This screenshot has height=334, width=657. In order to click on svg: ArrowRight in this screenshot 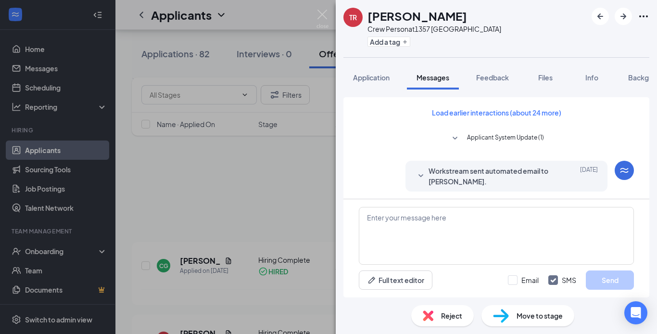, I will do `click(623, 16)`.